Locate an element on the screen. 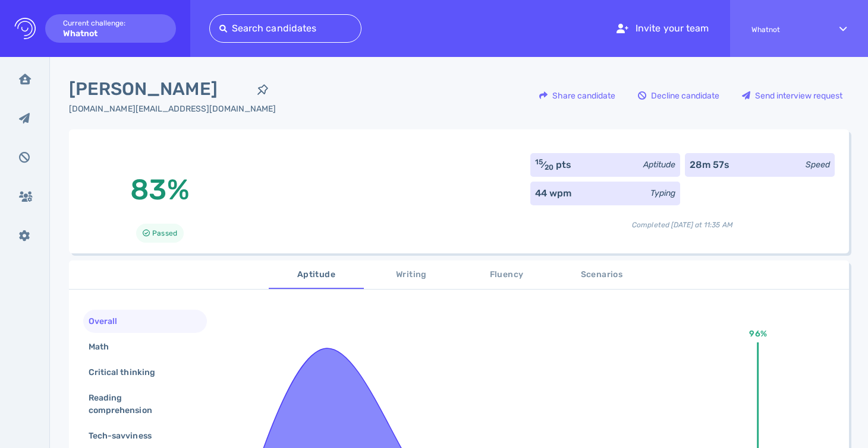 This screenshot has width=868, height=448. div: Aptitude is located at coordinates (659, 165).